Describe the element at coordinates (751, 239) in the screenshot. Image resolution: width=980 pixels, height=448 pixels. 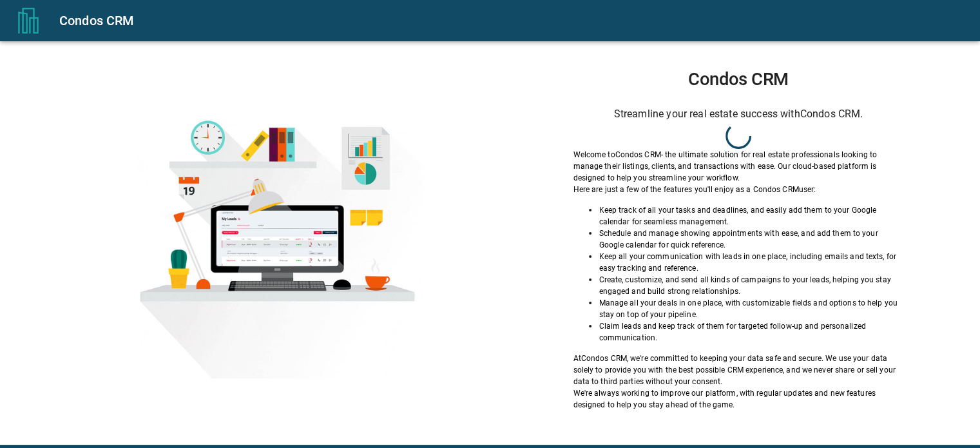
I see `p: Schedule and manage showing appointments with ease, and add them to your Google calendar for quic...` at that location.